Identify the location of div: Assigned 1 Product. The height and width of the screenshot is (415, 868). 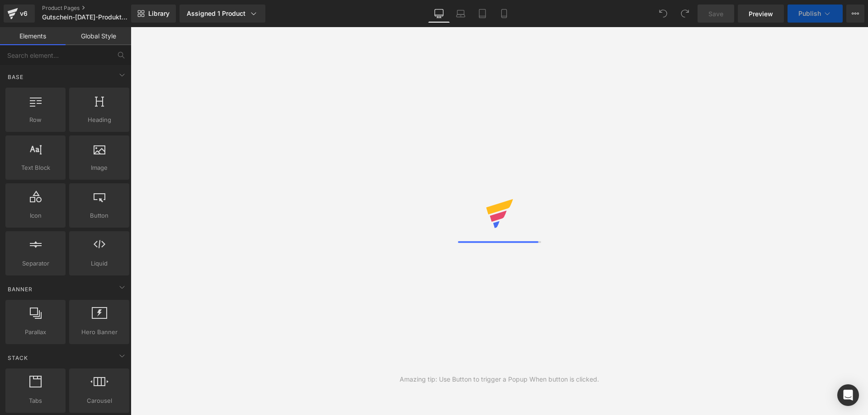
(222, 13).